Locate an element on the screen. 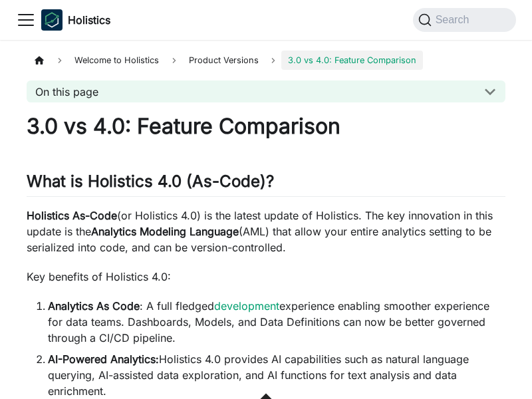  img: Holistics is located at coordinates (52, 20).